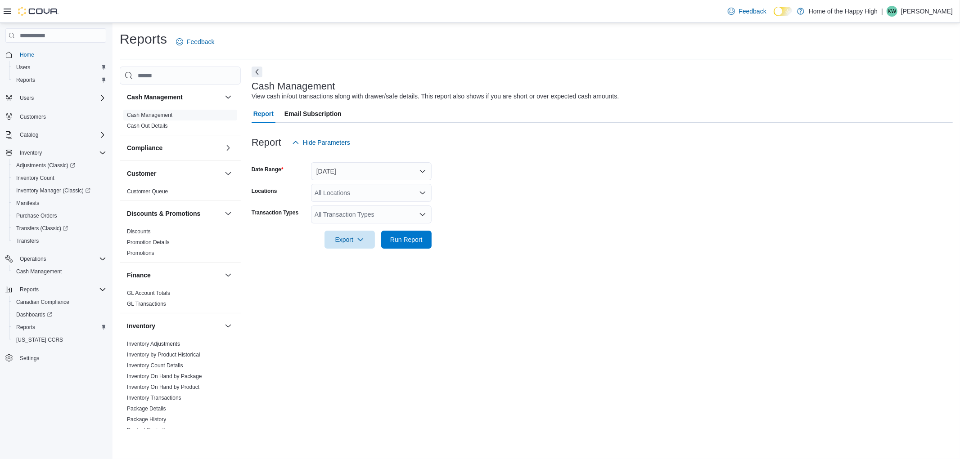 The image size is (960, 459). What do you see at coordinates (31, 153) in the screenshot?
I see `span: Inventory` at bounding box center [31, 153].